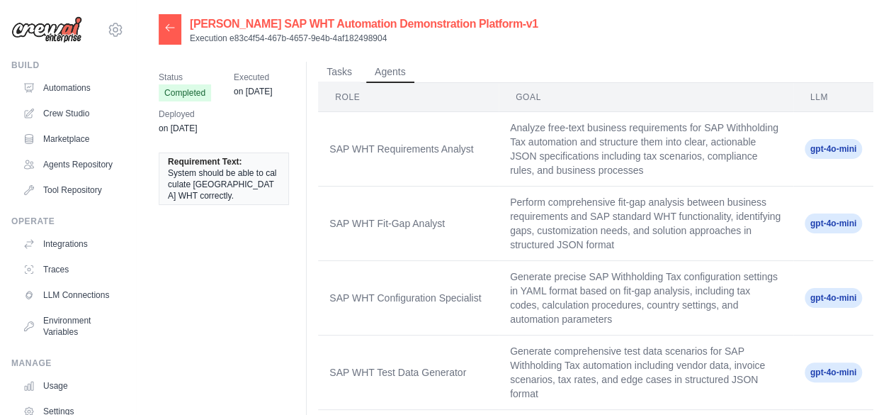  What do you see at coordinates (178, 128) in the screenshot?
I see `time: August 23, 2025 at 17:14 CDT` at bounding box center [178, 128].